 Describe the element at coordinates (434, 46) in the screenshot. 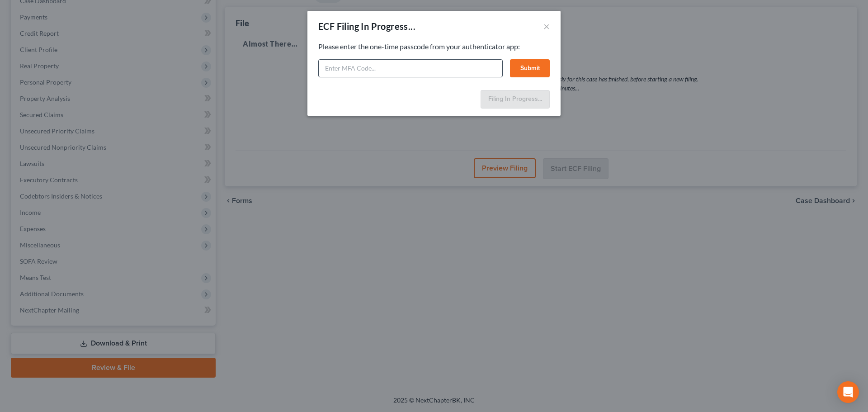

I see `p: Please enter the one-time passcode from your authenticator app:` at that location.